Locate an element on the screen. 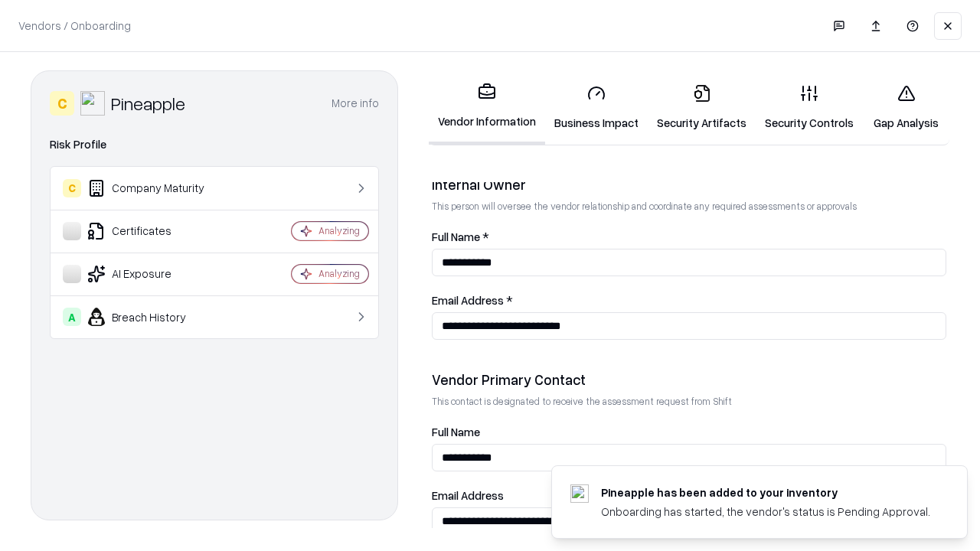 This screenshot has height=551, width=980. div: Onboarding has started, the vendor's status is Pending Approval. is located at coordinates (766, 512).